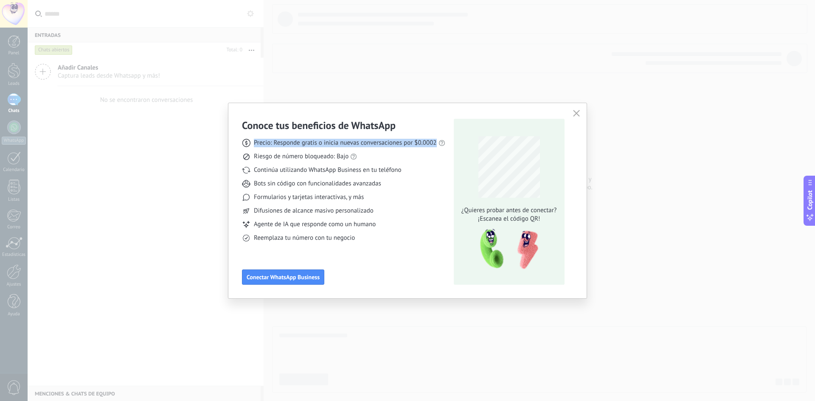 The height and width of the screenshot is (401, 815). Describe the element at coordinates (301, 157) in the screenshot. I see `span: Riesgo de número bloqueado: Bajo` at that location.